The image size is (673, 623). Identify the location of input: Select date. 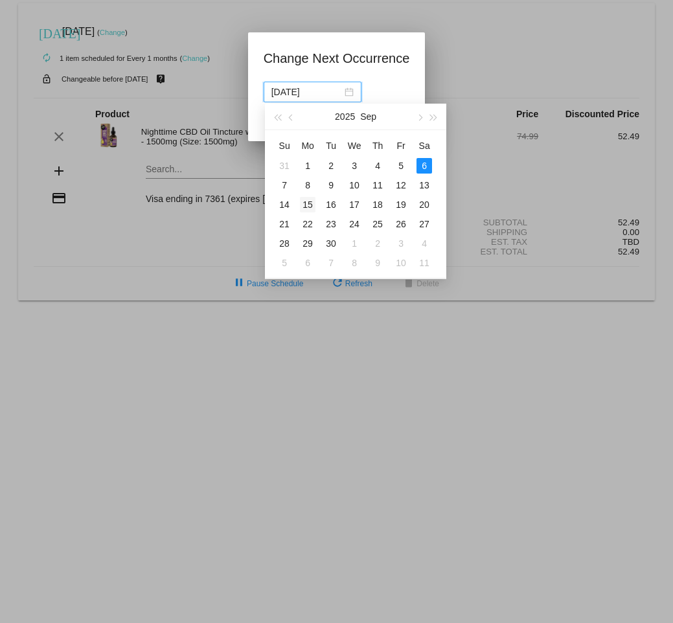
(306, 92).